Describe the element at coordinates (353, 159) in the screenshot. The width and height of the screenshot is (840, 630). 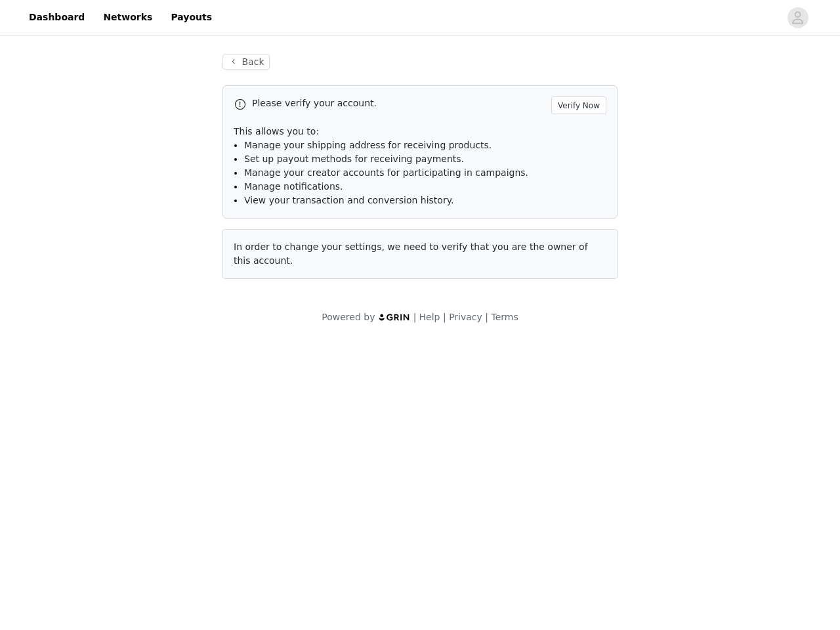
I see `span: Set up payout methods for receiving payments.` at that location.